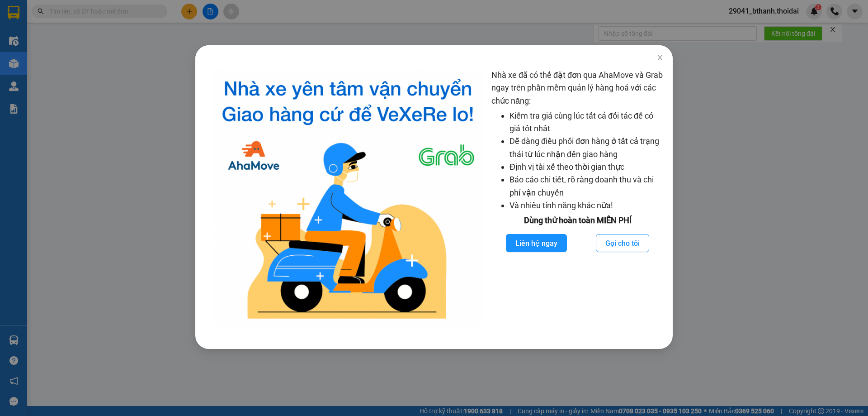 This screenshot has height=416, width=868. What do you see at coordinates (623, 243) in the screenshot?
I see `button: Gọi cho tôi` at bounding box center [623, 243].